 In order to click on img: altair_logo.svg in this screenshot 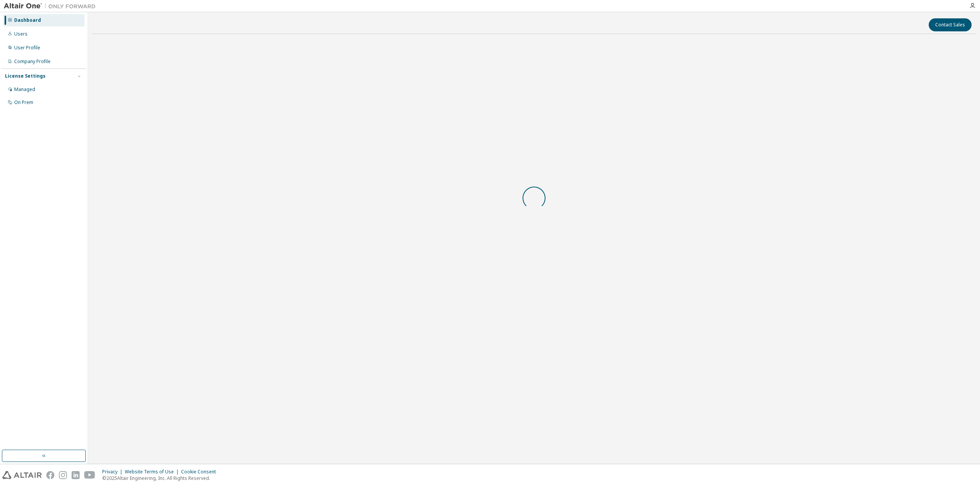, I will do `click(22, 475)`.